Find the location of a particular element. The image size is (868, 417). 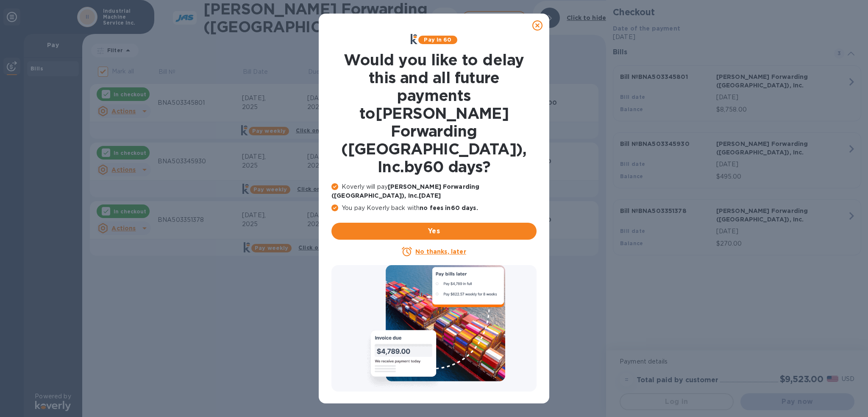

u: No thanks, later is located at coordinates (440, 252).